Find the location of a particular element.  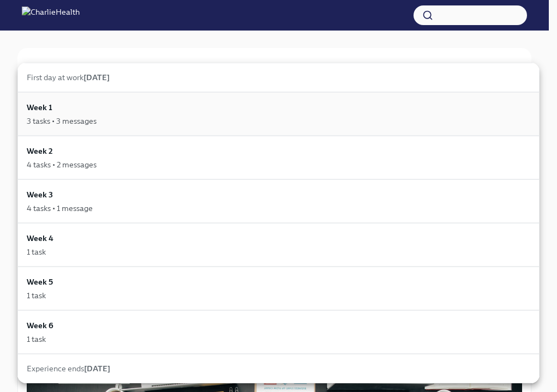

div: 3 tasks • 3 messages is located at coordinates (62, 121).